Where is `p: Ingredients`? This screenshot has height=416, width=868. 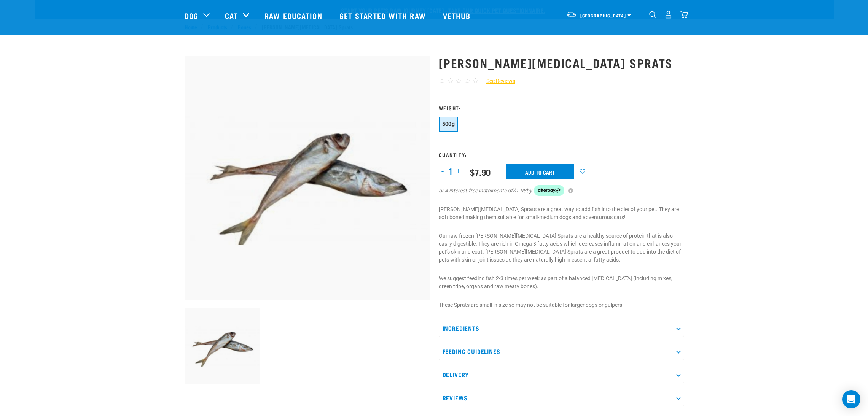
p: Ingredients is located at coordinates (561, 328).